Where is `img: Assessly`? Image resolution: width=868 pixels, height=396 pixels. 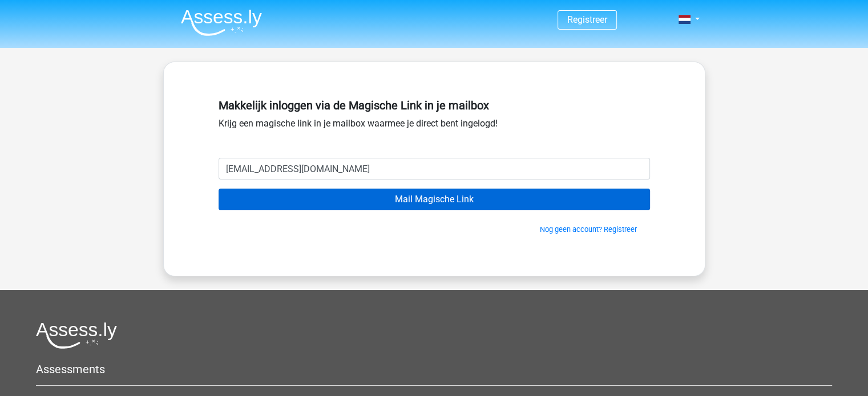
img: Assessly is located at coordinates (221, 22).